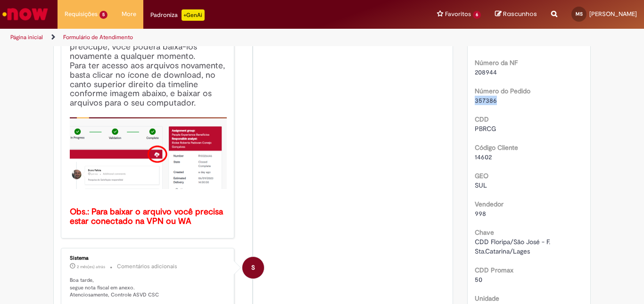 The height and width of the screenshot is (304, 644). I want to click on b: Número da NF, so click(496, 62).